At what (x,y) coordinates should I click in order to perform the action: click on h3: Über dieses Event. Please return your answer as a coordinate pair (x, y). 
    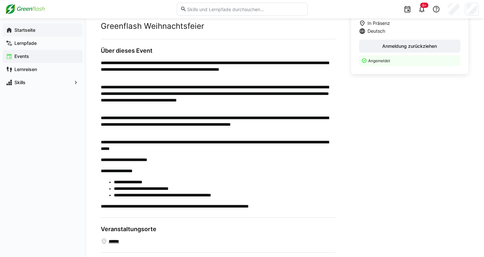
    Looking at the image, I should click on (218, 51).